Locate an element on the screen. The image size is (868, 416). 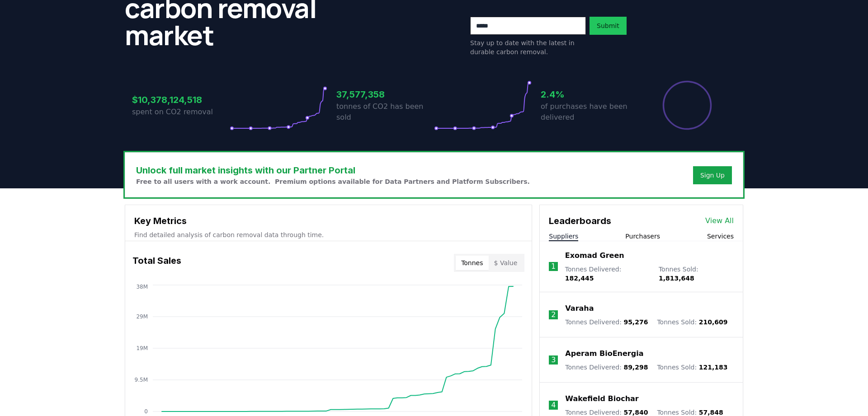
tspan: 0 is located at coordinates (146, 411).